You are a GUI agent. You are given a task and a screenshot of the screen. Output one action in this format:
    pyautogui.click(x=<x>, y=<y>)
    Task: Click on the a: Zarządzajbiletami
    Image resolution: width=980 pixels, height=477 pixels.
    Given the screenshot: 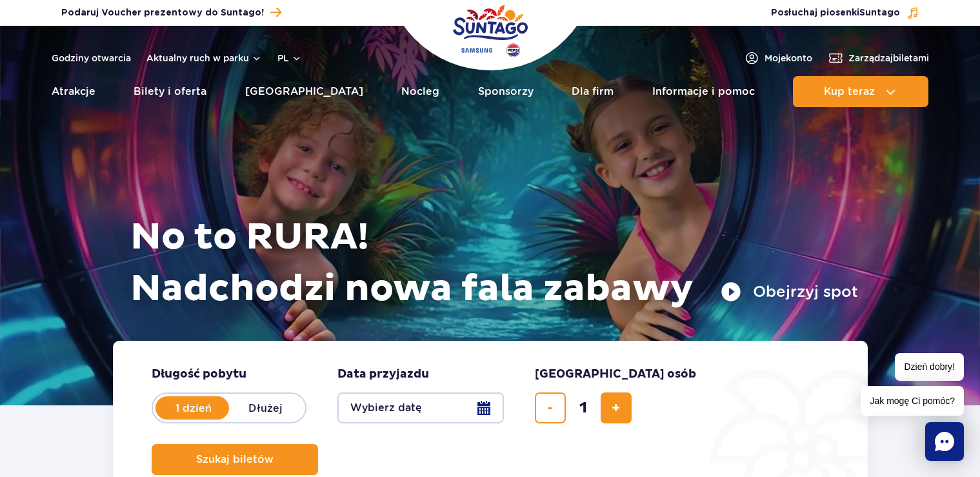 What is the action you would take?
    pyautogui.click(x=879, y=58)
    